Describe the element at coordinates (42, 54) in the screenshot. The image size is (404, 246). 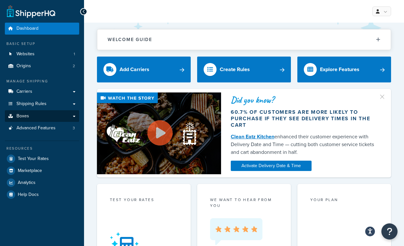
I see `a: Websites1` at that location.